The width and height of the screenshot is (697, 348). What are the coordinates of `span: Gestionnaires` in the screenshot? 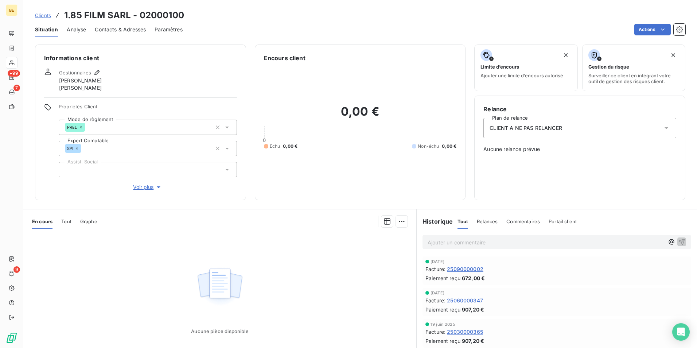 It's located at (75, 73).